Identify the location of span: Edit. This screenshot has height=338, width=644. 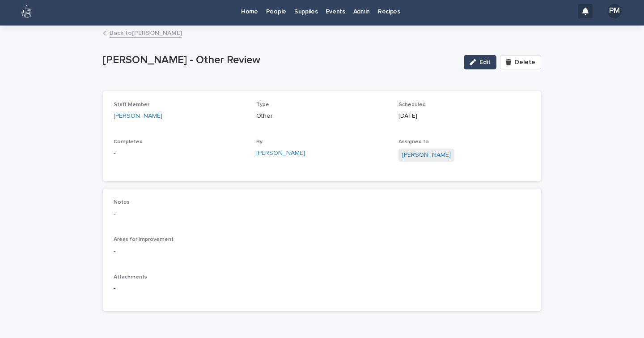
(485, 62).